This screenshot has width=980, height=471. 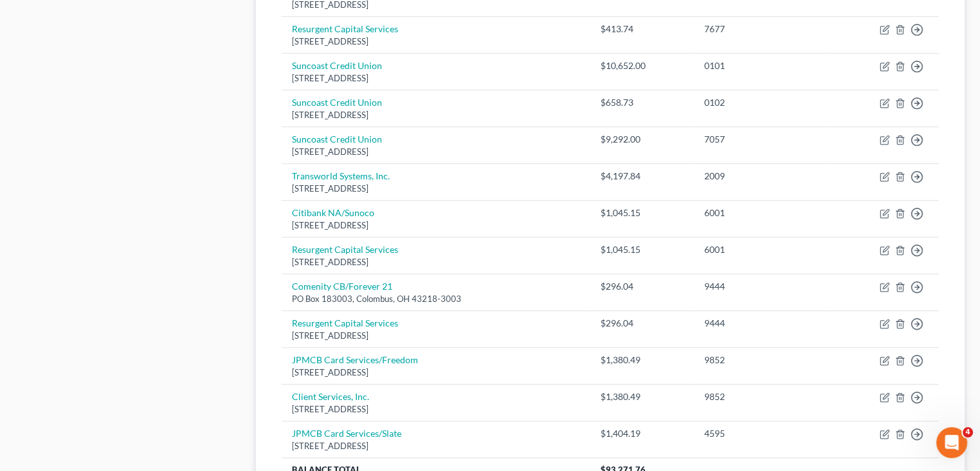 I want to click on div: 7057, so click(x=761, y=140).